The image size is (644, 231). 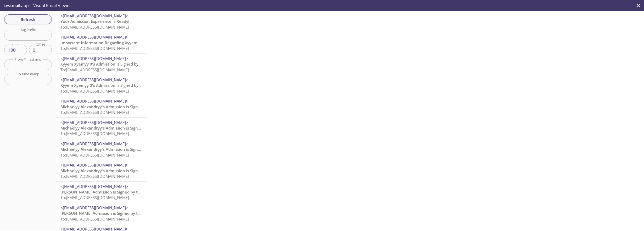 I want to click on span: Your Admission Experience is Ready!, so click(x=95, y=21).